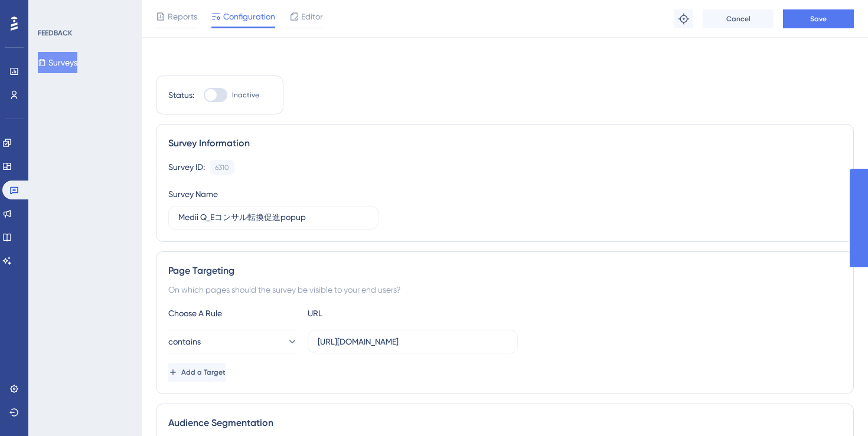  What do you see at coordinates (222, 168) in the screenshot?
I see `div: 6310` at bounding box center [222, 168].